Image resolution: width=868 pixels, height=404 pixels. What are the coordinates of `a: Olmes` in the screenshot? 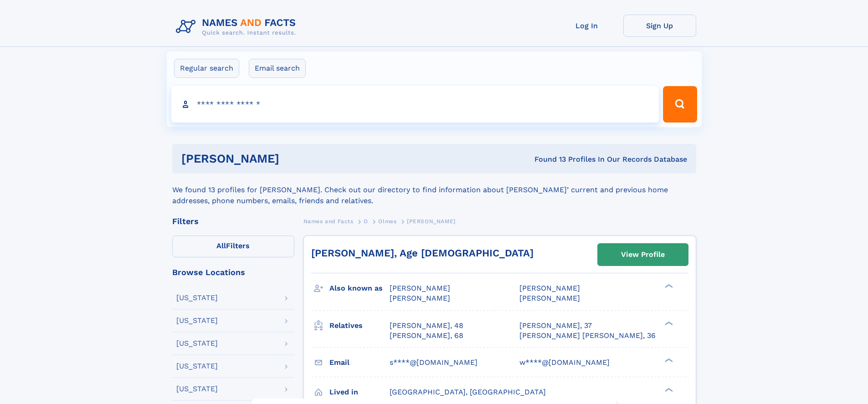 It's located at (387, 221).